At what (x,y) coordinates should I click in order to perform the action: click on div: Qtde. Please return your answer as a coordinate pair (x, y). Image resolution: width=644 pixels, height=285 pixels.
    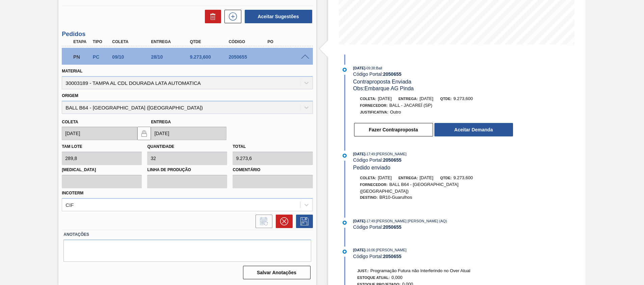
    Looking at the image, I should click on (210, 42).